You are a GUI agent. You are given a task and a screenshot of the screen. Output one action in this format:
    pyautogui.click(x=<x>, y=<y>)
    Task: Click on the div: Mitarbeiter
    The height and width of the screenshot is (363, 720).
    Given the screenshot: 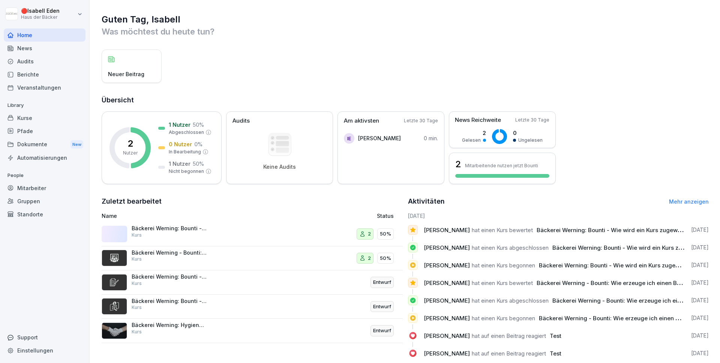 What is the action you would take?
    pyautogui.click(x=45, y=188)
    